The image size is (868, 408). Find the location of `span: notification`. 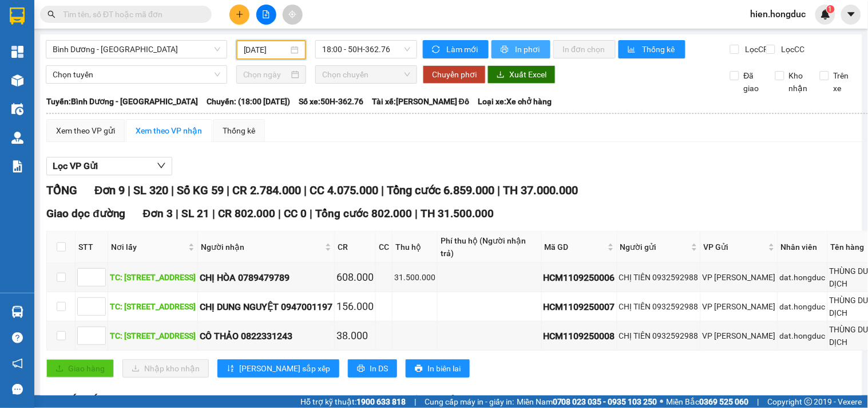

span: notification is located at coordinates (17, 363).